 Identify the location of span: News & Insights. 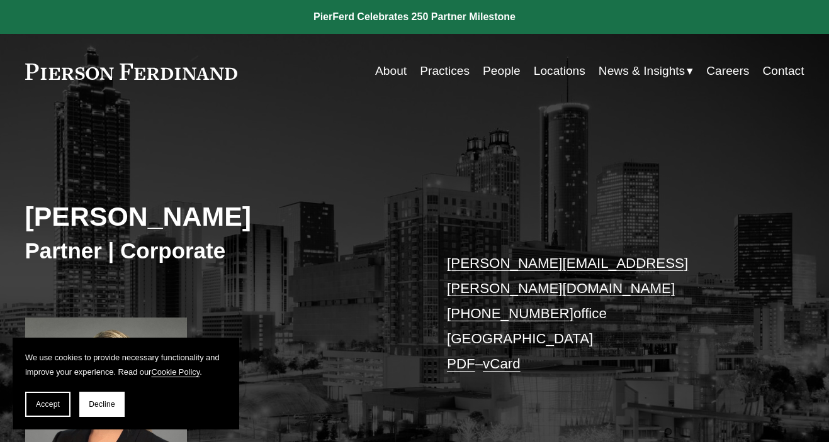
(641, 71).